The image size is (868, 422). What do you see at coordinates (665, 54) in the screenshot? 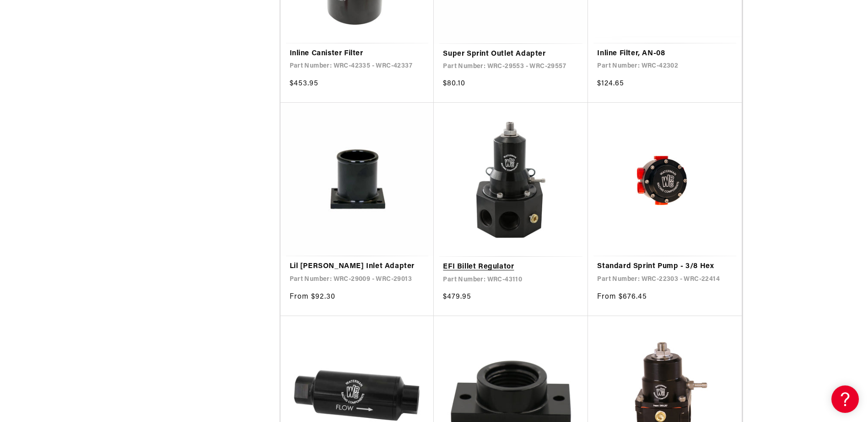
I see `a: Inline Filter, AN-08` at bounding box center [665, 54].